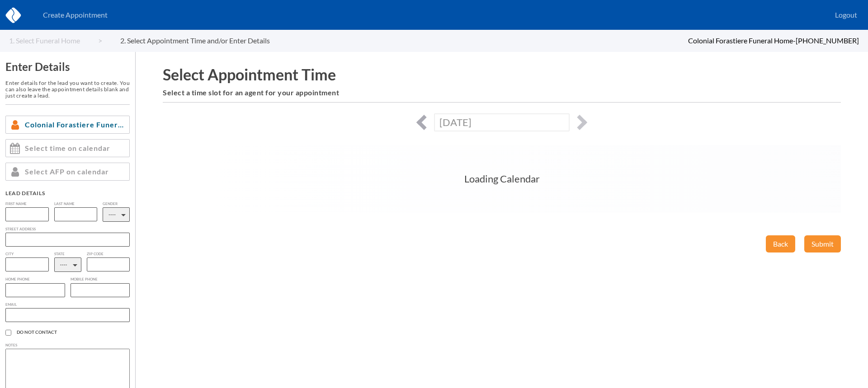 The width and height of the screenshot is (868, 388). What do you see at coordinates (76, 204) in the screenshot?
I see `label: Last Name` at bounding box center [76, 204].